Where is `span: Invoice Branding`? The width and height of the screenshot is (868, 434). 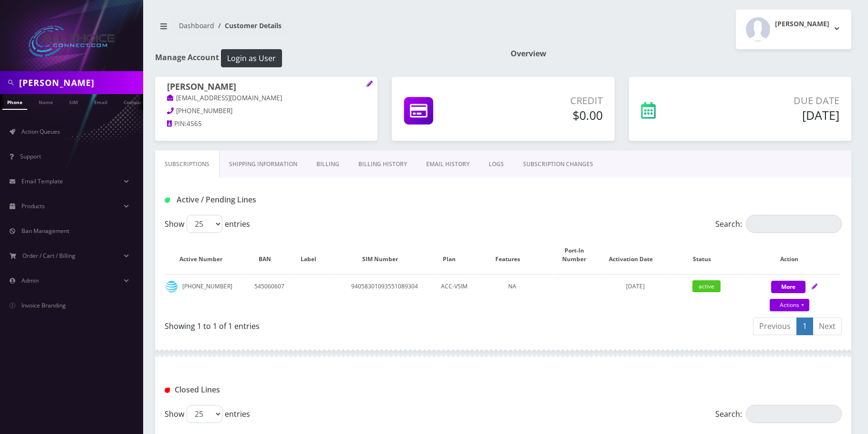
span: Invoice Branding is located at coordinates (44, 305).